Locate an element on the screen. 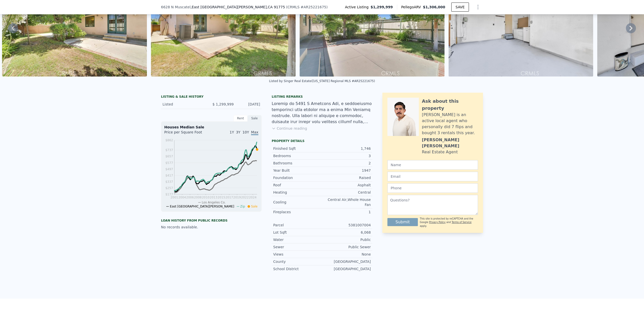 This screenshot has height=320, width=644. span: CRMLS is located at coordinates (293, 7).